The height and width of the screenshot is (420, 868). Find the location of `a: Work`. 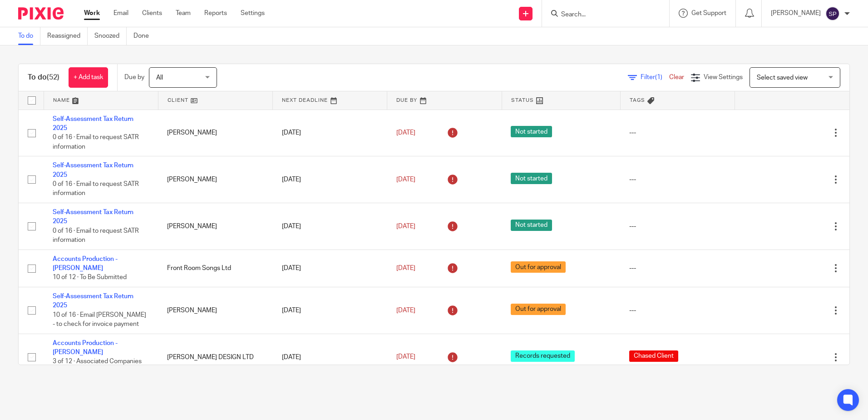

a: Work is located at coordinates (92, 13).